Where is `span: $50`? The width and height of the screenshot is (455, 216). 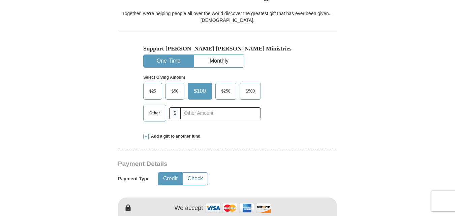 span: $50 is located at coordinates (175, 91).